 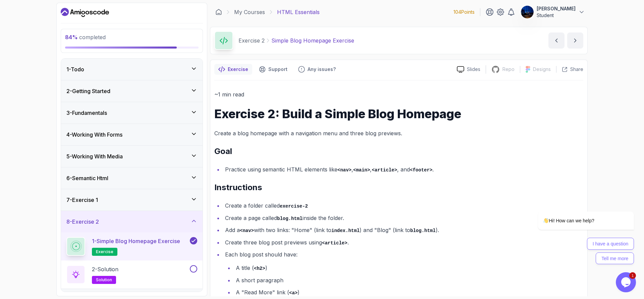 I want to click on span: 84 %, so click(x=72, y=37).